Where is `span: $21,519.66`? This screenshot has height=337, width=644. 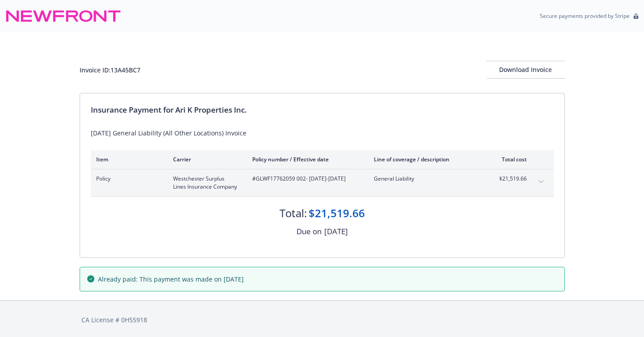
span: $21,519.66 is located at coordinates (510, 179).